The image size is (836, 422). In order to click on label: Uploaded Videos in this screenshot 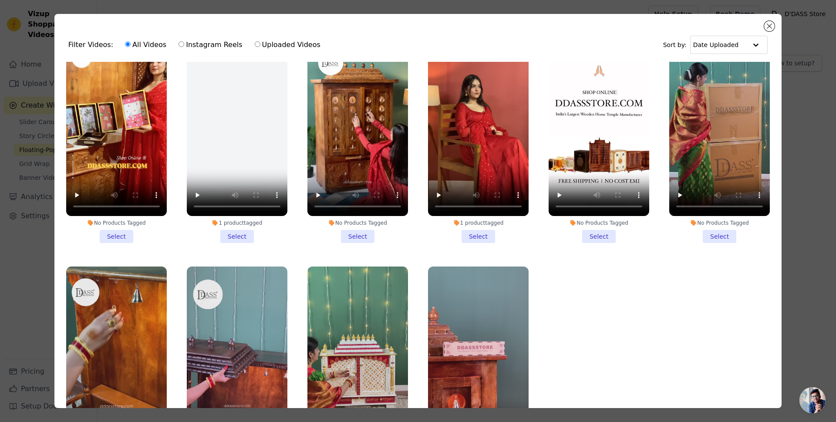, I will do `click(287, 45)`.